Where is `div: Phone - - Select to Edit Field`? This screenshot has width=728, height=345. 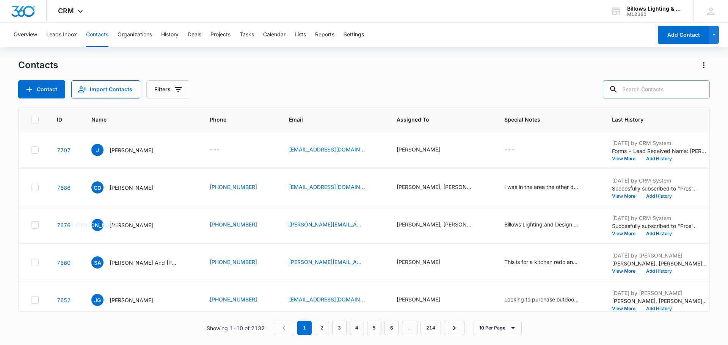 div: Phone - - Select to Edit Field is located at coordinates (221, 150).